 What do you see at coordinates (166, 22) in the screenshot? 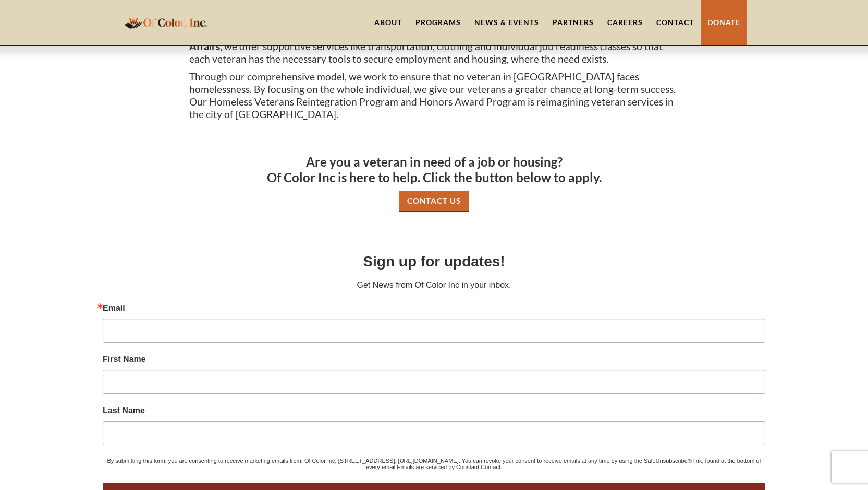
I see `a: home` at bounding box center [166, 22].